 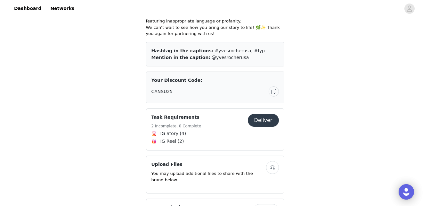 I want to click on img: Instagram Reels Icon, so click(x=154, y=141).